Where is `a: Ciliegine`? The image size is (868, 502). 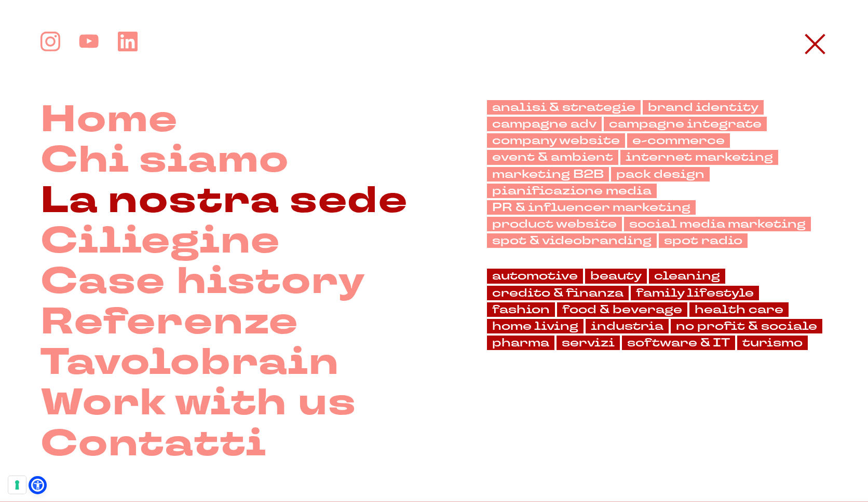
a: Ciliegine is located at coordinates (161, 242).